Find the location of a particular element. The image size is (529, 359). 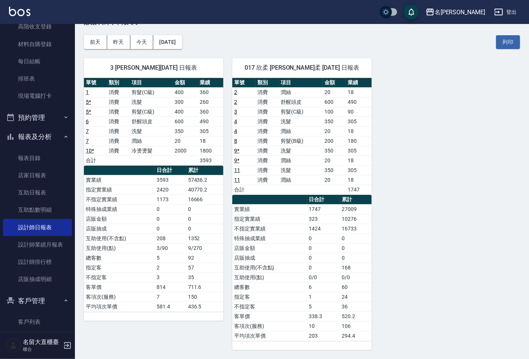

td: 指定實業績 is located at coordinates (119, 190).